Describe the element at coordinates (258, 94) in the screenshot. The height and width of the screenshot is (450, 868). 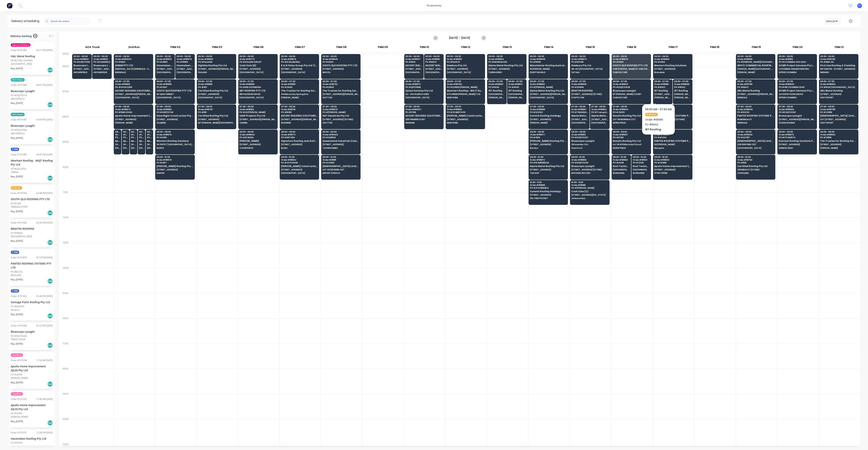
I see `span: 819 CAVEDISH RAOD` at that location.